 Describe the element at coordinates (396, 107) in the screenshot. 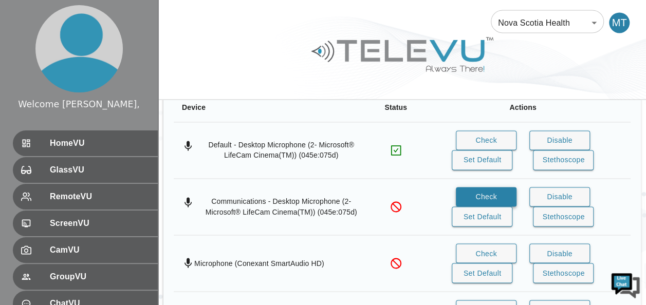

I see `b: Status` at that location.